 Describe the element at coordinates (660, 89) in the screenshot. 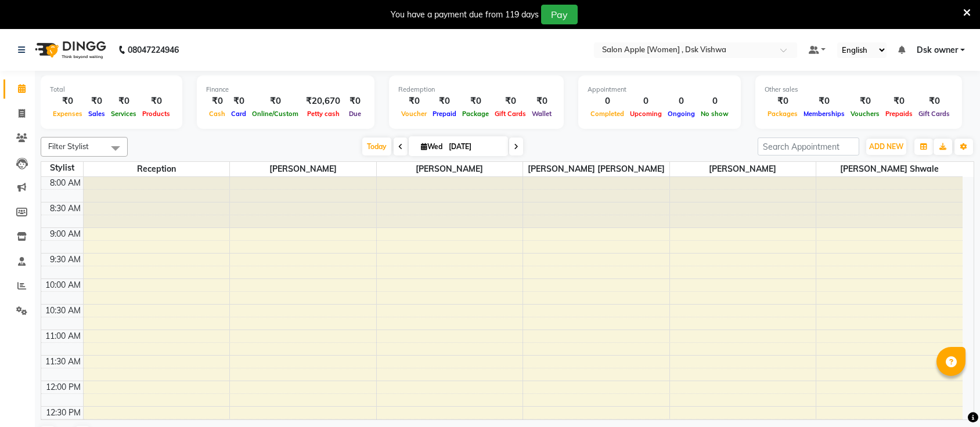

I see `div: Appointment` at that location.